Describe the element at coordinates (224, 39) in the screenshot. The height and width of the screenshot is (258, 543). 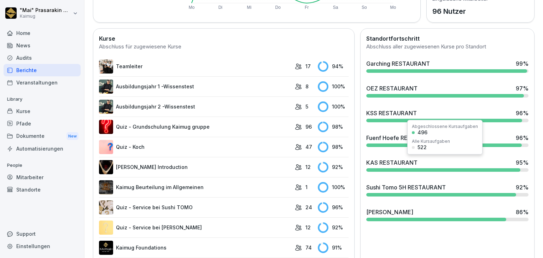
I see `h2: Kurse` at that location.